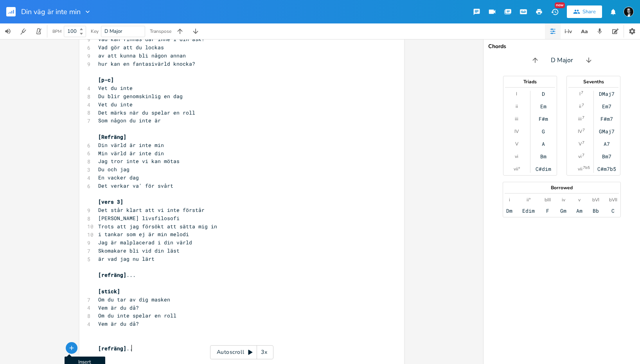 The height and width of the screenshot is (364, 640). What do you see at coordinates (113, 137) in the screenshot?
I see `span: [Refräng]` at bounding box center [113, 137].